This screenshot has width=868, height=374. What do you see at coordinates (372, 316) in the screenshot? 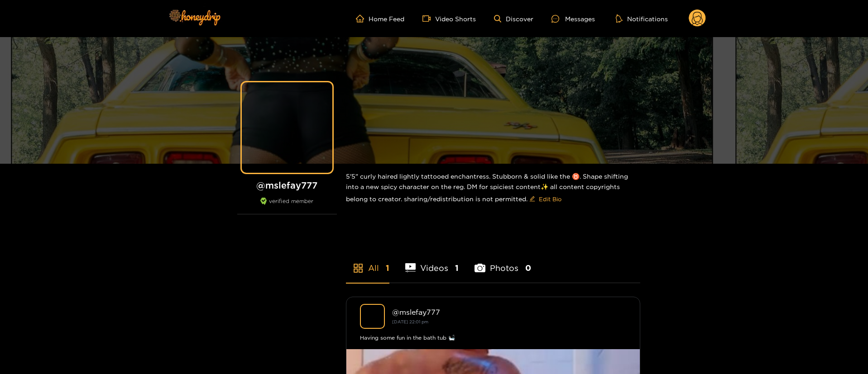
I see `img: mslefay777` at bounding box center [372, 316].